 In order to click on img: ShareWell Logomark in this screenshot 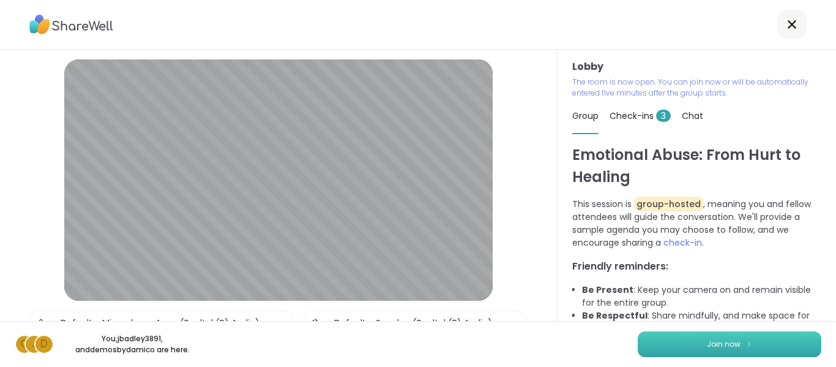, I will do `click(749, 343)`.